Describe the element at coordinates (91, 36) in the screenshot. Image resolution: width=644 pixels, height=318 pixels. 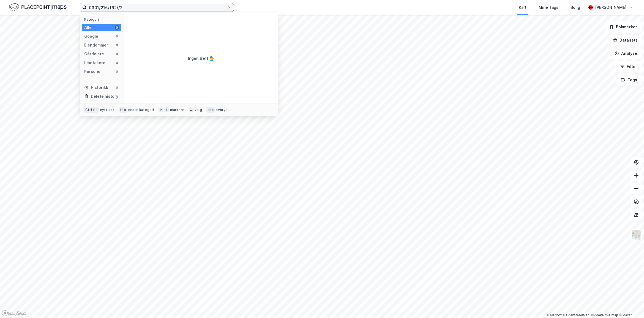
I see `div: Google` at that location.